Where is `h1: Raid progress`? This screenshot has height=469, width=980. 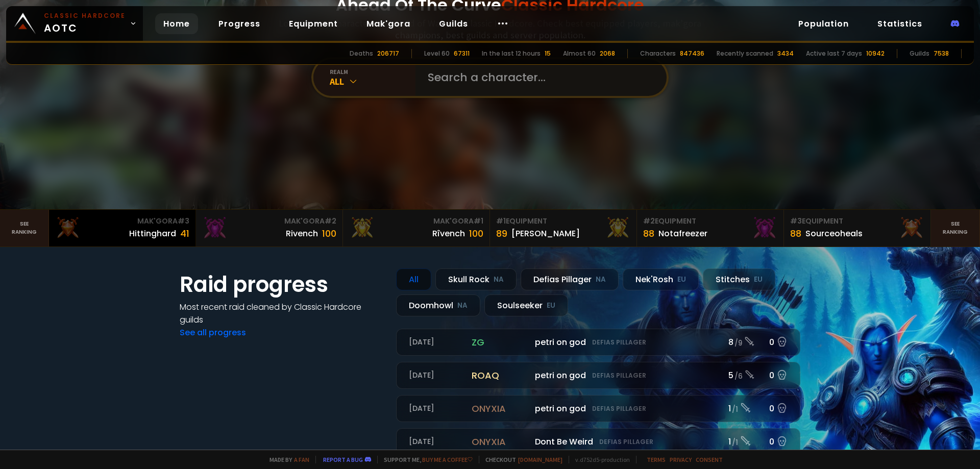
h1: Raid progress is located at coordinates (282, 284).